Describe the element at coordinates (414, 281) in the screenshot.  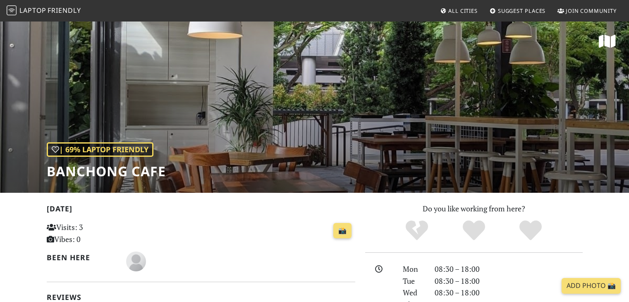
I see `div: Tue` at that location.